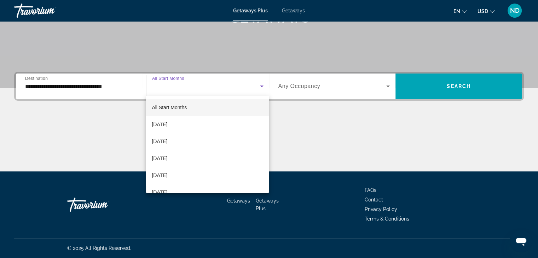 The width and height of the screenshot is (538, 258). I want to click on span: All Start Months, so click(169, 107).